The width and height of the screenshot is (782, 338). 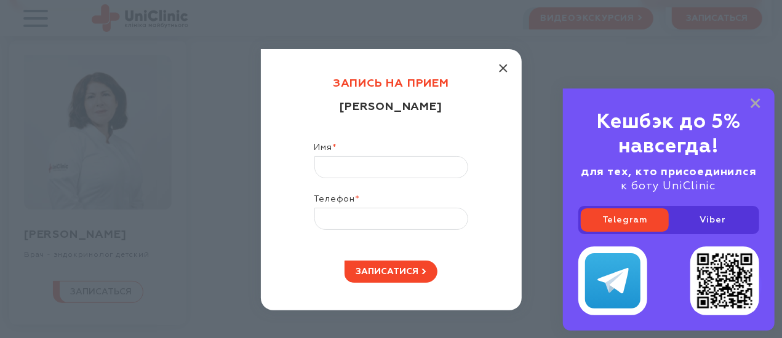 I want to click on button: записатися, so click(x=390, y=272).